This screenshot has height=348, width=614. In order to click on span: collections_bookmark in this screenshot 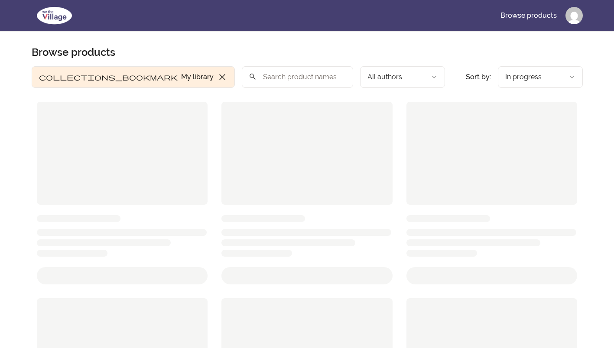, I will do `click(108, 77)`.